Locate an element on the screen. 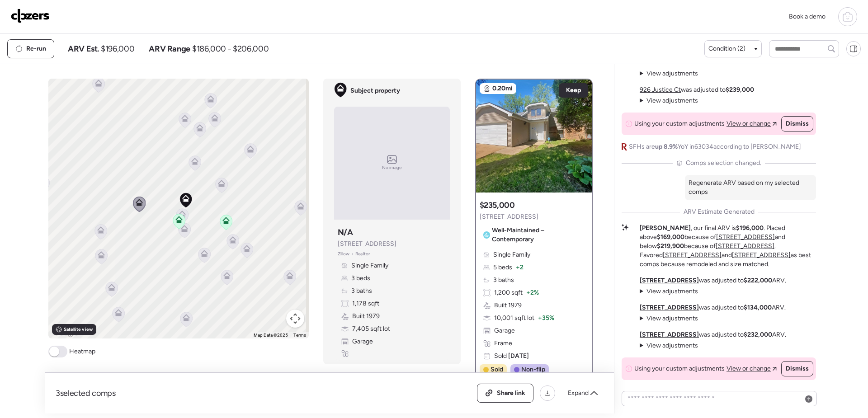 The image size is (868, 418). span: Expand is located at coordinates (578, 393).